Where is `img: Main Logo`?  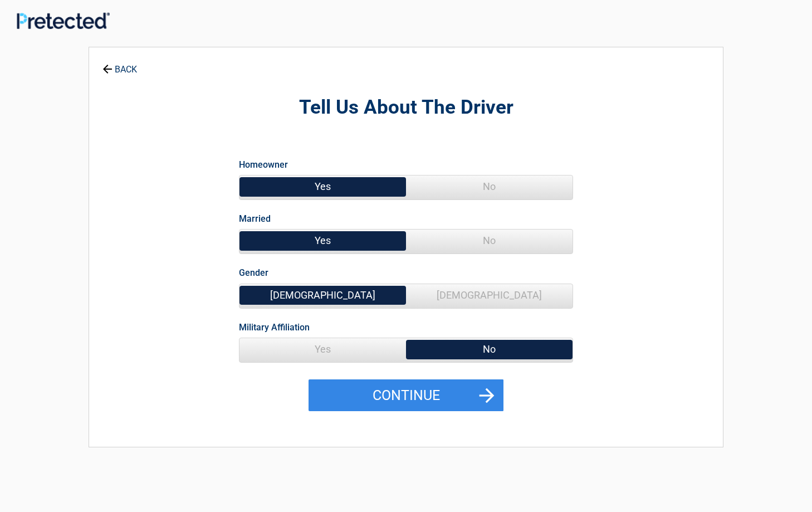
img: Main Logo is located at coordinates (63, 21).